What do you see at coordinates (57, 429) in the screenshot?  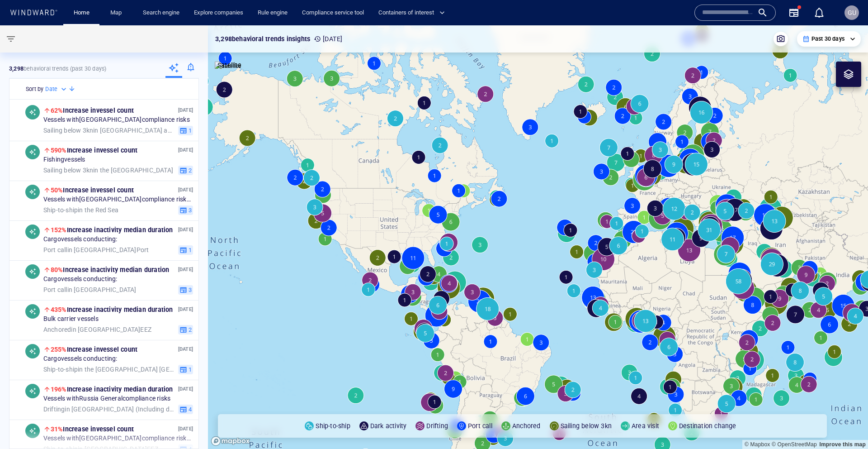 I see `span: 31%` at bounding box center [57, 429].